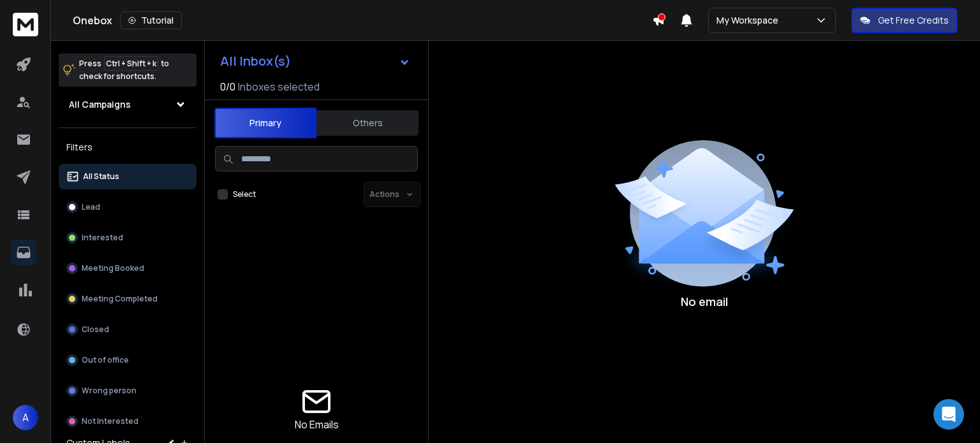 The image size is (980, 443). What do you see at coordinates (113, 268) in the screenshot?
I see `p: Meeting Booked` at bounding box center [113, 268].